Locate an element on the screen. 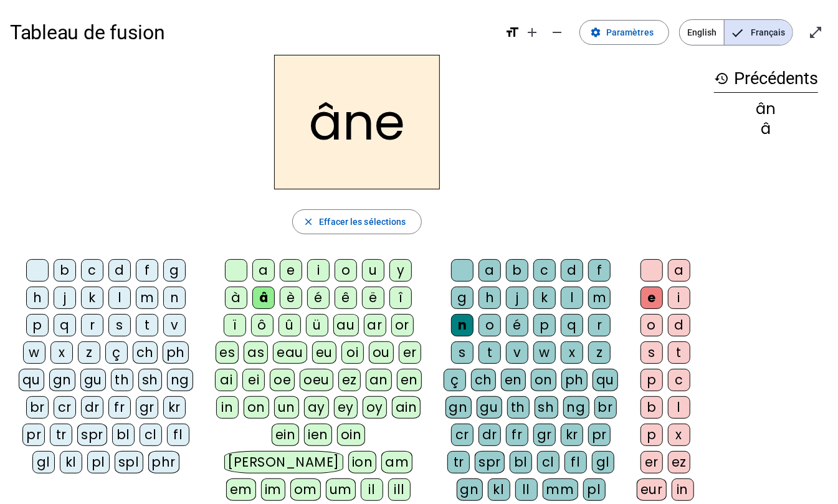 This screenshot has height=504, width=838. div: h is located at coordinates (37, 298).